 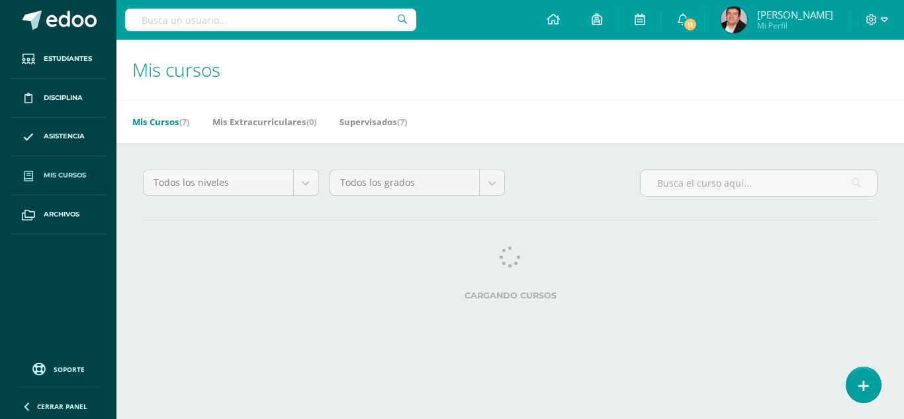 I want to click on img: 8bea78a11afb96288084d23884a19f38.png, so click(x=734, y=20).